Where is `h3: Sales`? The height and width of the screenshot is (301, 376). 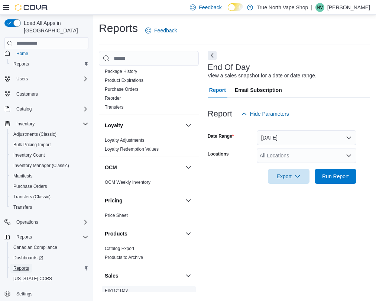 h3: Sales is located at coordinates (112, 276).